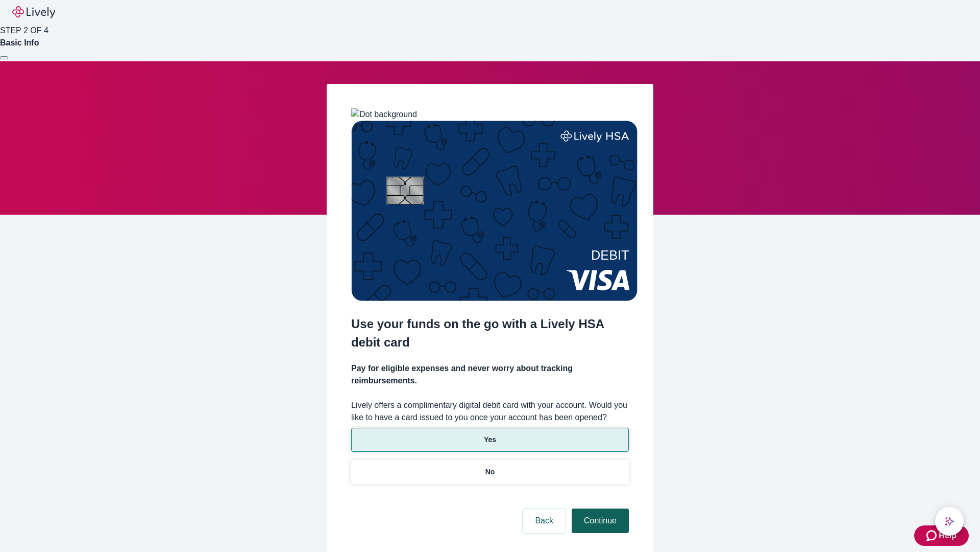 This screenshot has width=980, height=552. What do you see at coordinates (947, 536) in the screenshot?
I see `span: Help` at bounding box center [947, 536].